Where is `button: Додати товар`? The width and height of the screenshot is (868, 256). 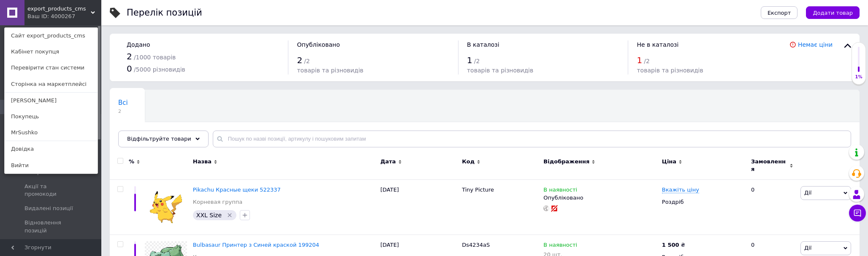 button: Додати товар is located at coordinates (832, 13).